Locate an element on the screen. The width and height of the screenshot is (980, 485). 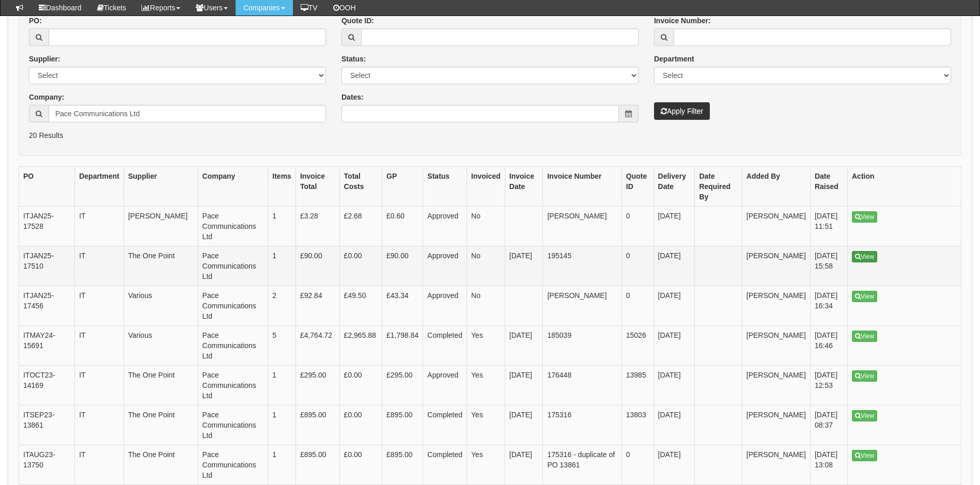
td: ITJAN25-17528 is located at coordinates (47, 226).